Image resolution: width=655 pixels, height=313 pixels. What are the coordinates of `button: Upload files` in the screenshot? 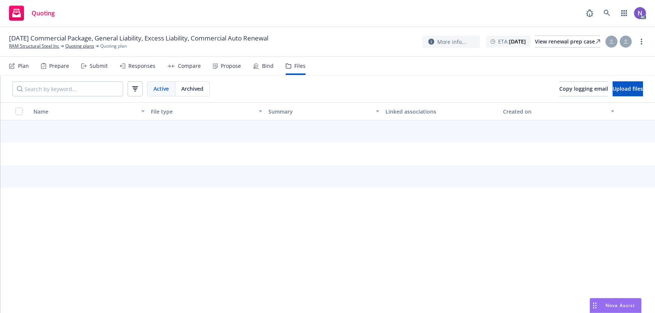 It's located at (628, 89).